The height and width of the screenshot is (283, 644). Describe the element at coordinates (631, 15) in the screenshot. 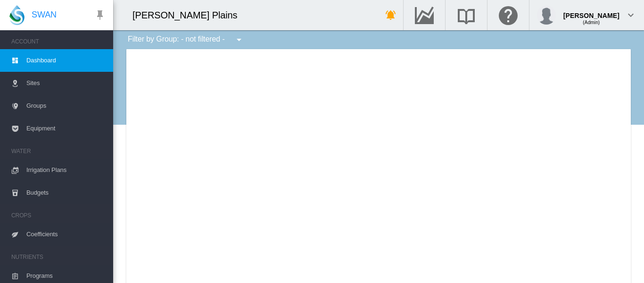

I see `md-icon: icon-chevron-down` at that location.